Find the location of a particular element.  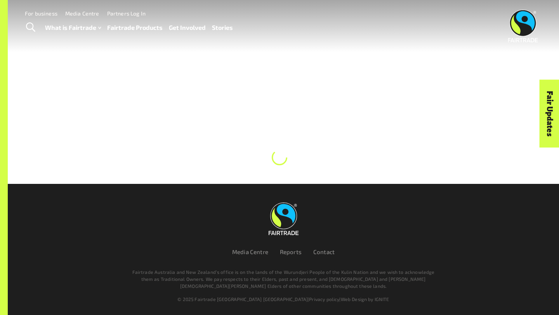

a: Privacy policy is located at coordinates (324, 300).